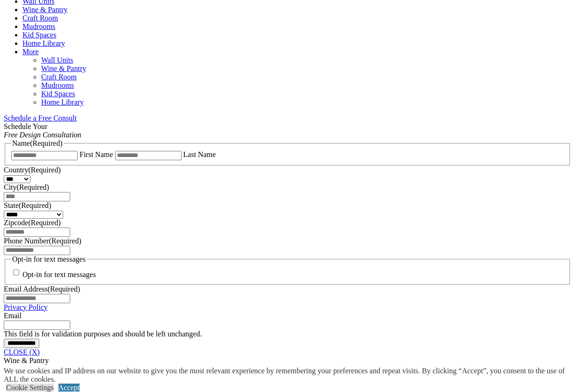 Image resolution: width=575 pixels, height=392 pixels. I want to click on a: CLOSE (X), so click(22, 352).